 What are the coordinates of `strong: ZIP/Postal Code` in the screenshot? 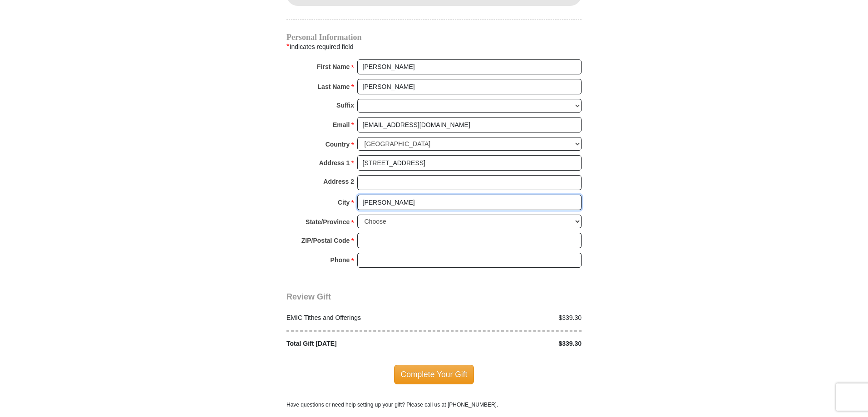 It's located at (325, 240).